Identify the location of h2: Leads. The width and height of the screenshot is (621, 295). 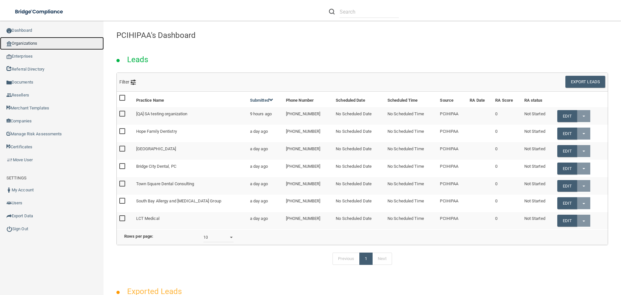
(138, 60).